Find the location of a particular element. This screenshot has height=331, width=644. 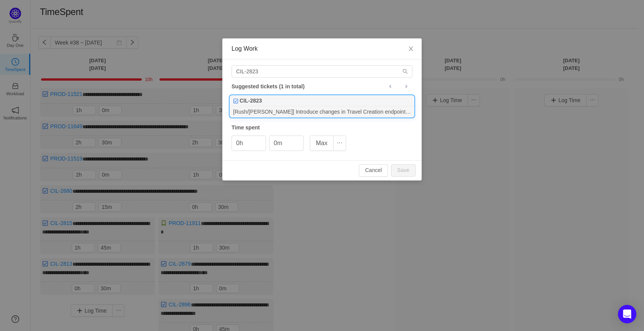

div: Suggested tickets (1 in total) is located at coordinates (322, 86).